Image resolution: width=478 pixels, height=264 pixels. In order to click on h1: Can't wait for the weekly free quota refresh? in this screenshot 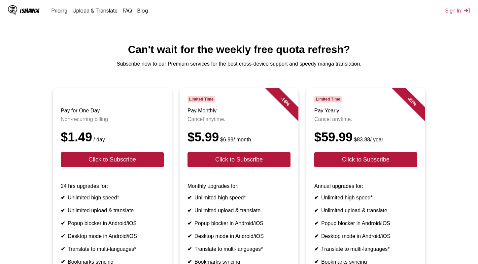, I will do `click(239, 49)`.